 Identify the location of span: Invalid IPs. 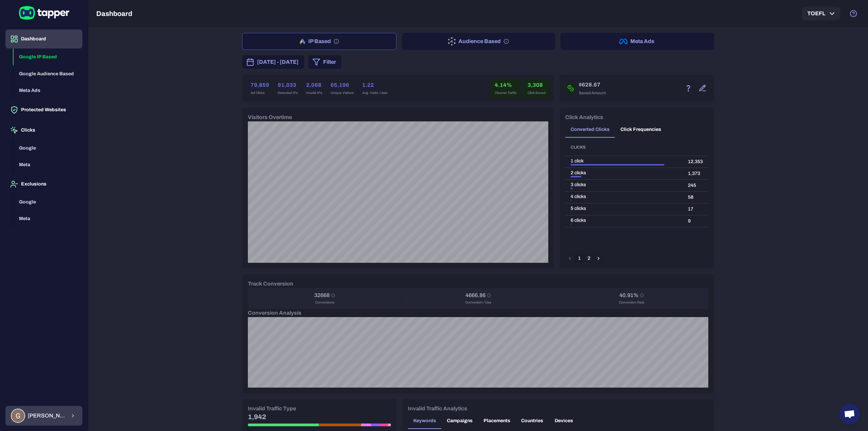
(314, 93).